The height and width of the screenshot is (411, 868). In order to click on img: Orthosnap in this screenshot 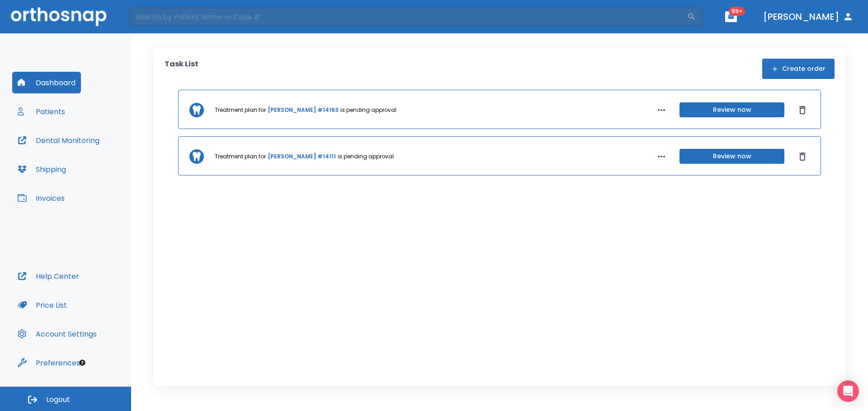, I will do `click(59, 16)`.